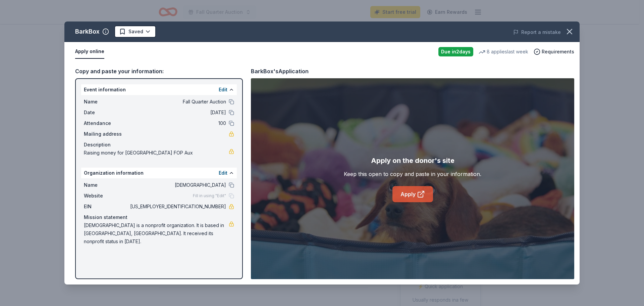  Describe the element at coordinates (554, 52) in the screenshot. I see `button: Requirements` at that location.